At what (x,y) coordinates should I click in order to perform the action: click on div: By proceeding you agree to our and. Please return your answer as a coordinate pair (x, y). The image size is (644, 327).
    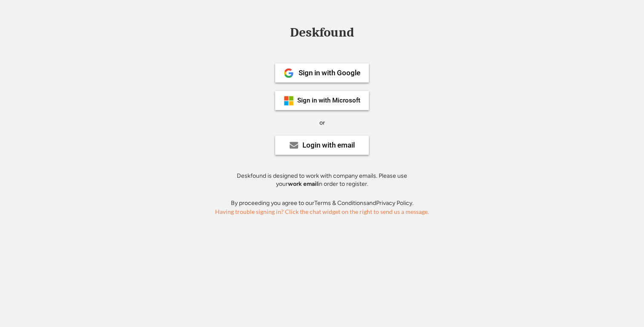
    Looking at the image, I should click on (322, 203).